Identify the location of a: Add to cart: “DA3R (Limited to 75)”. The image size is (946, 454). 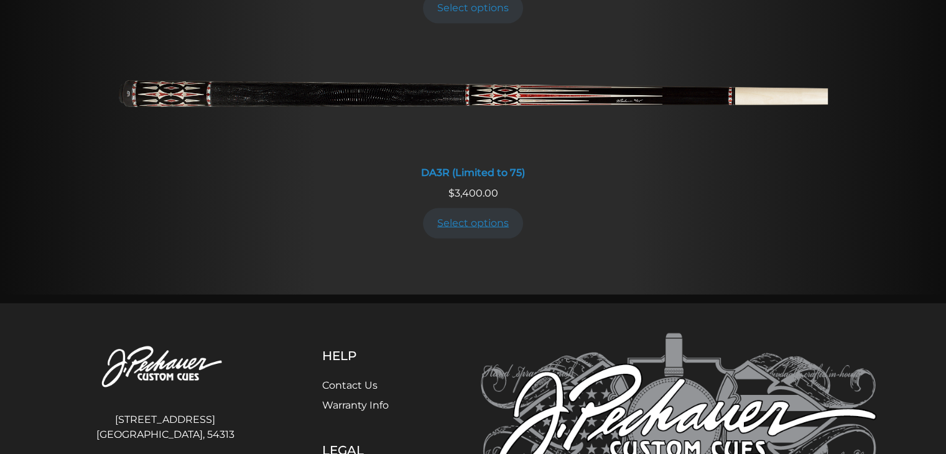
(473, 223).